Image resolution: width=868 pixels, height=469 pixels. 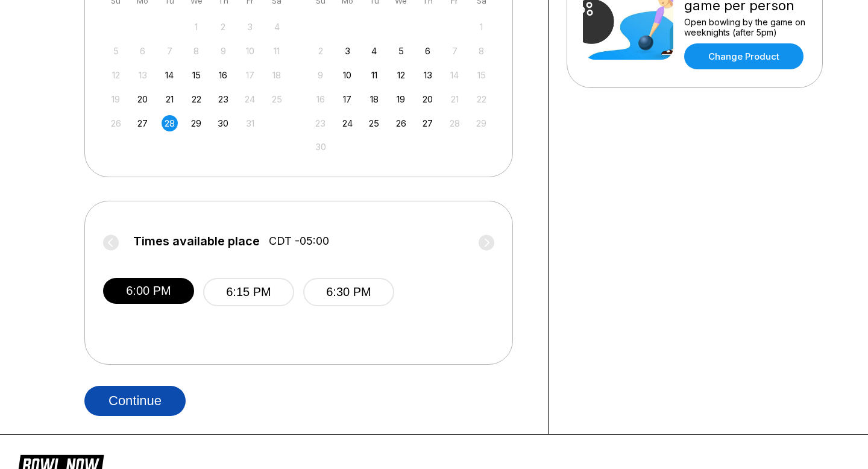 What do you see at coordinates (115, 75) in the screenshot?
I see `div: Not available Sunday, October 12th, 2025` at bounding box center [115, 75].